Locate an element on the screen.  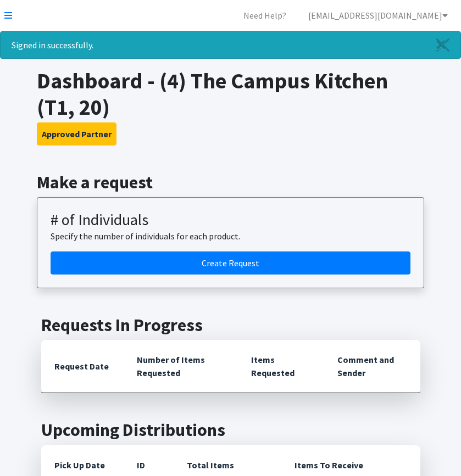
h2: Make a request is located at coordinates (230, 182).